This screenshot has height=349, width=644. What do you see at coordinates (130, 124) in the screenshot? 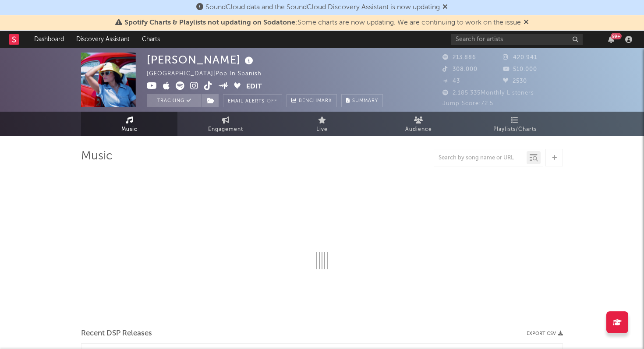
I see `a: Music` at bounding box center [130, 124].